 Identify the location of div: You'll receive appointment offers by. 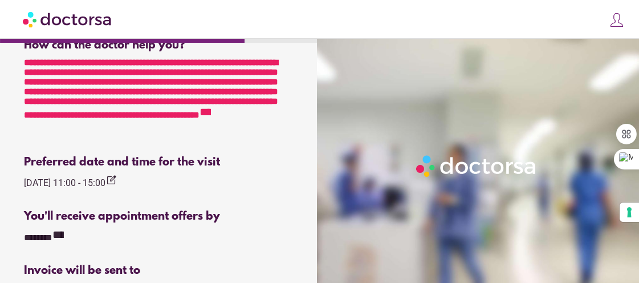
(159, 216).